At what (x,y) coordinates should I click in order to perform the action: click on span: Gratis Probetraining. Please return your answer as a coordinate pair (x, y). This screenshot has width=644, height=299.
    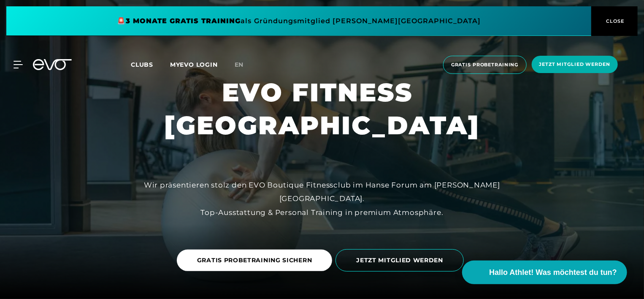
    Looking at the image, I should click on (485, 65).